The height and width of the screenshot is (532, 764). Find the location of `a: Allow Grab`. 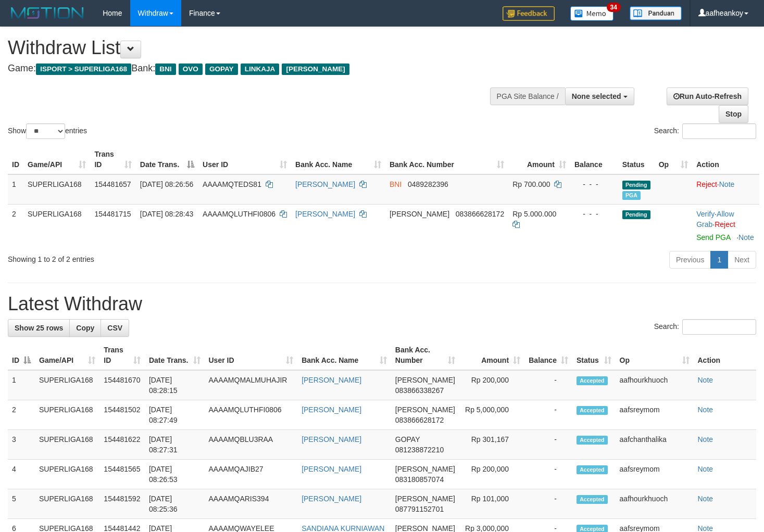

a: Allow Grab is located at coordinates (715, 219).